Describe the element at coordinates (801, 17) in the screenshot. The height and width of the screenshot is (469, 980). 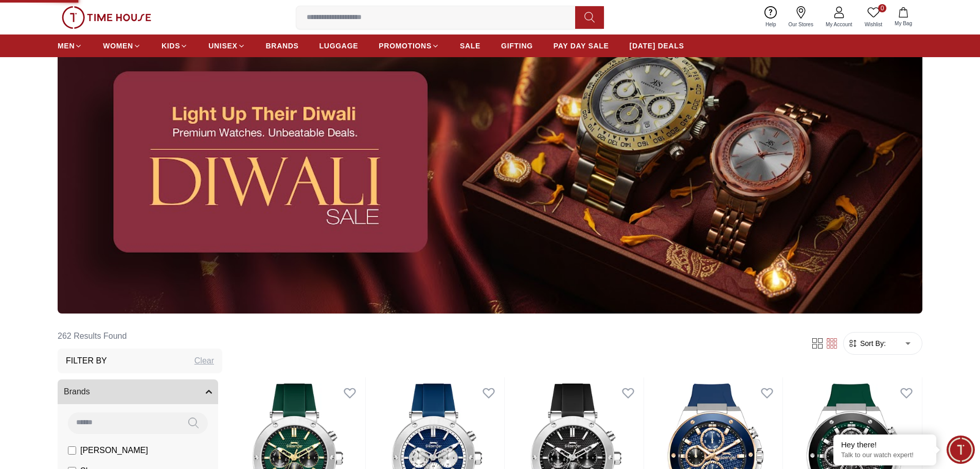
I see `a: Our Stores` at that location.